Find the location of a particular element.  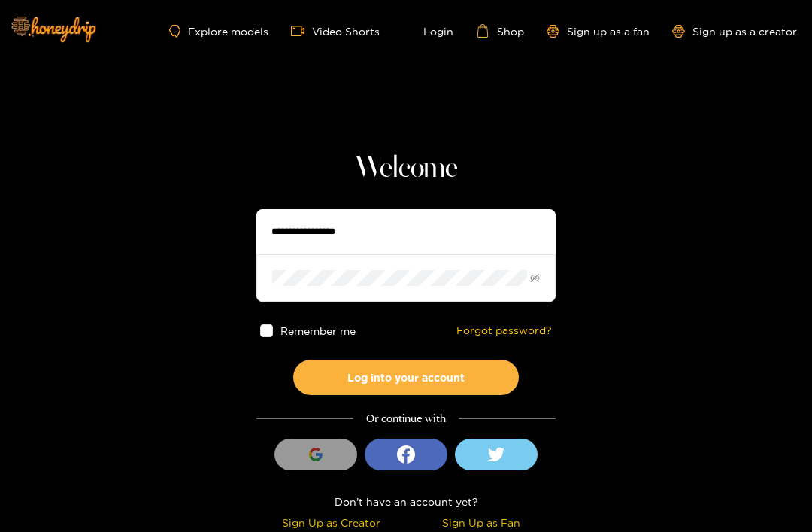

a: Explore models is located at coordinates (219, 31).